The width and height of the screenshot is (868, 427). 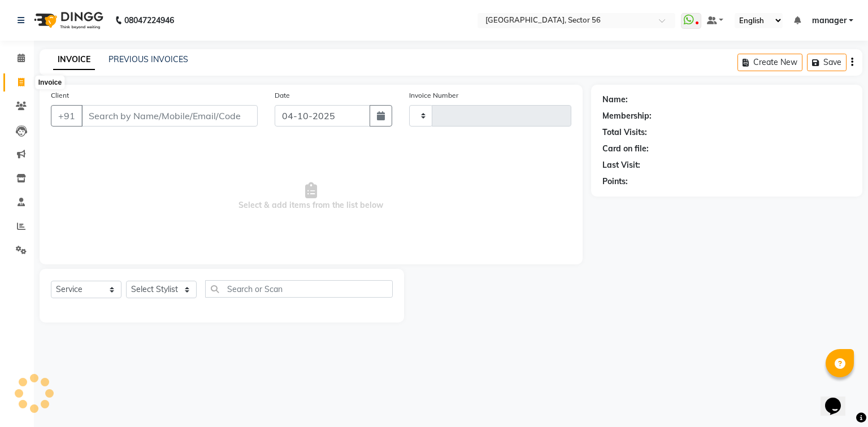 What do you see at coordinates (625, 149) in the screenshot?
I see `div: Card on file:` at bounding box center [625, 149].